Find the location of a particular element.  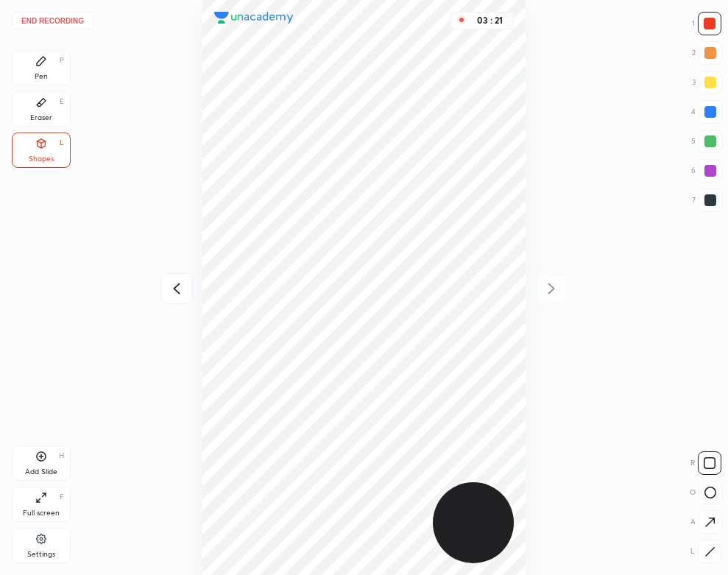

div: 7 is located at coordinates (707, 200).